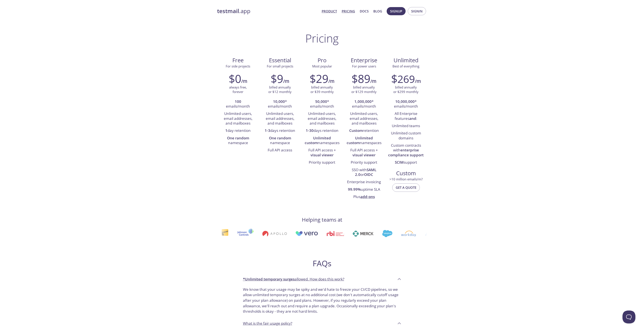  Describe the element at coordinates (406, 174) in the screenshot. I see `span: Custom` at that location.